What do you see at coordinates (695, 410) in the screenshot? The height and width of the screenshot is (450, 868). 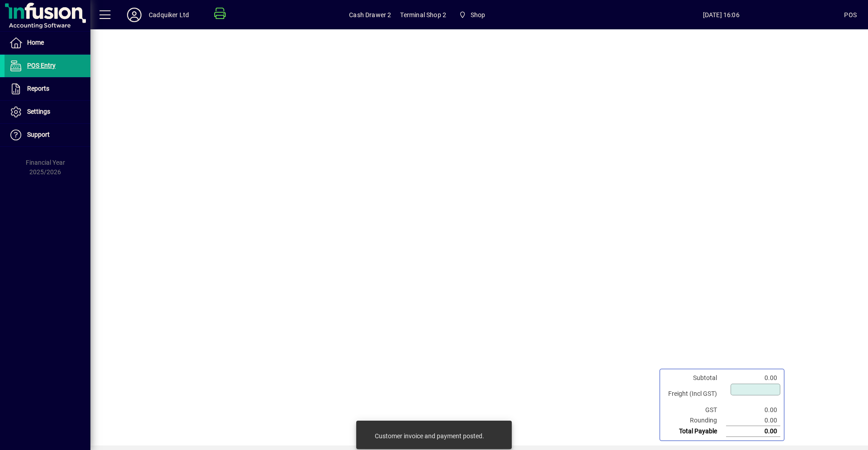 I see `td: GST` at bounding box center [695, 410].